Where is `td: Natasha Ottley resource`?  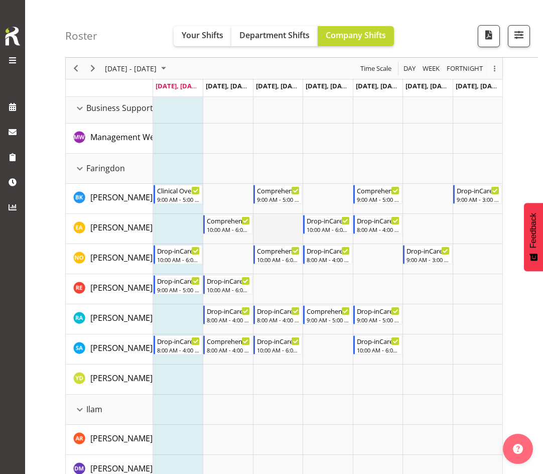
td: Natasha Ottley resource is located at coordinates (109, 259).